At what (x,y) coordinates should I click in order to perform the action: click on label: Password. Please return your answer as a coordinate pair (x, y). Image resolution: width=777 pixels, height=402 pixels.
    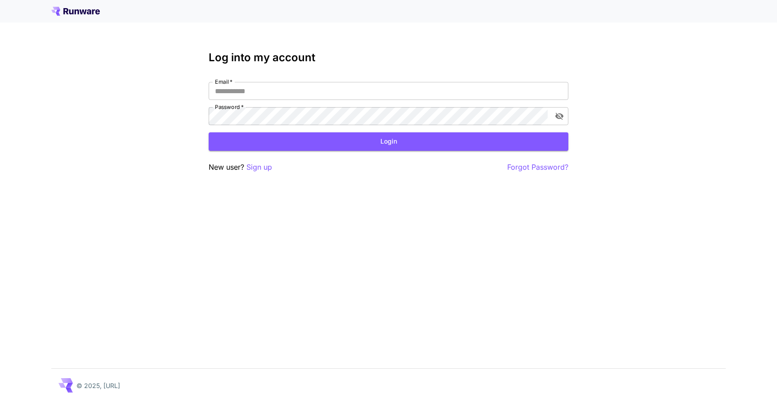
    Looking at the image, I should click on (229, 107).